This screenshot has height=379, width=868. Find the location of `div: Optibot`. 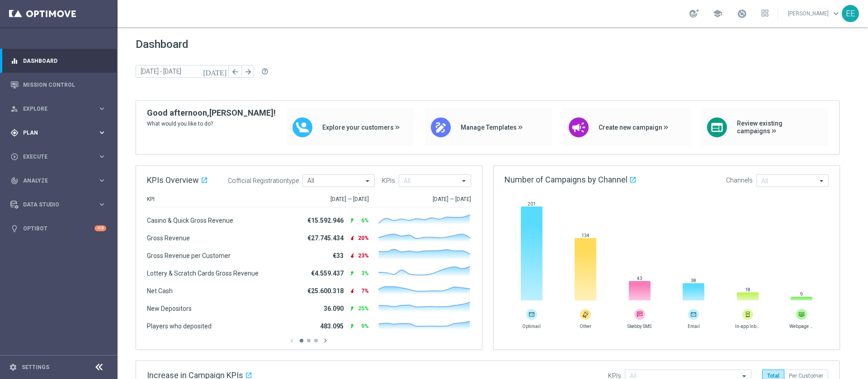

div: Optibot is located at coordinates (58, 228).